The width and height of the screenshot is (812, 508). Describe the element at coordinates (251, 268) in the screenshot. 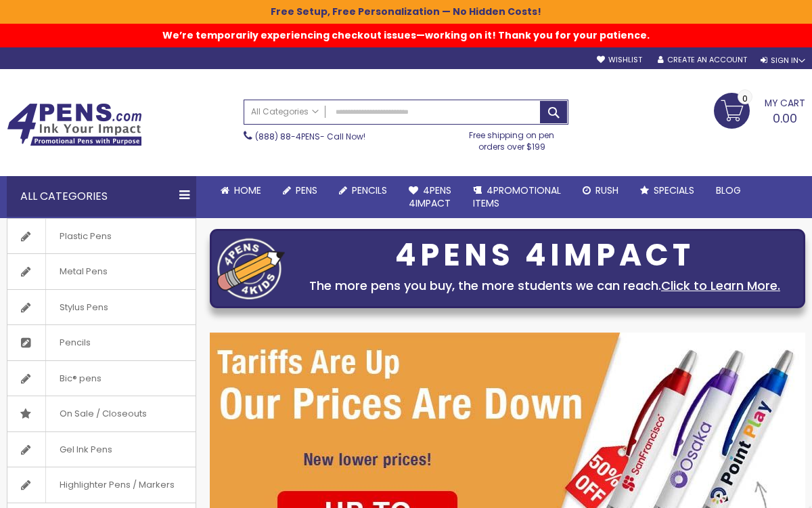

I see `img: four_pen_logo.png` at that location.